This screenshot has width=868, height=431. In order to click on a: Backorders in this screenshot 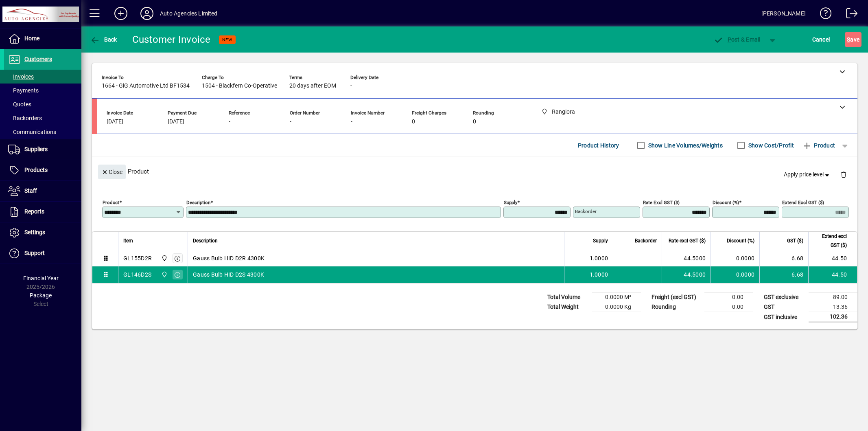, I will do `click(43, 118)`.